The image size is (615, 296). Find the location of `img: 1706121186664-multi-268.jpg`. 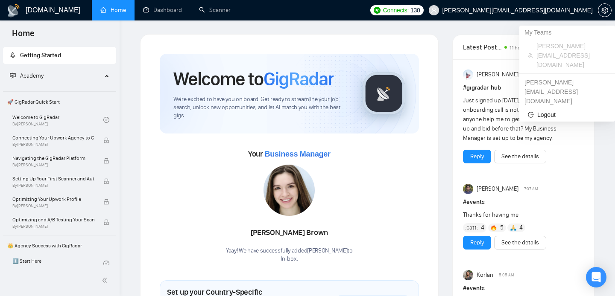

img: 1706121186664-multi-268.jpg is located at coordinates (289, 190).